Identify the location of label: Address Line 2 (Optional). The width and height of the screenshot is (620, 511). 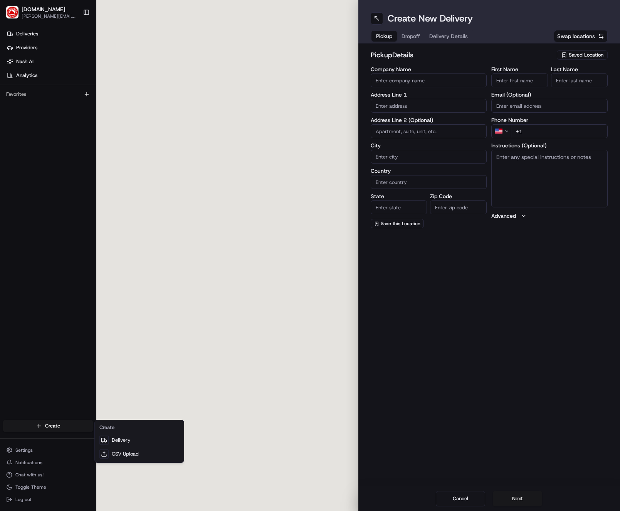
(429, 120).